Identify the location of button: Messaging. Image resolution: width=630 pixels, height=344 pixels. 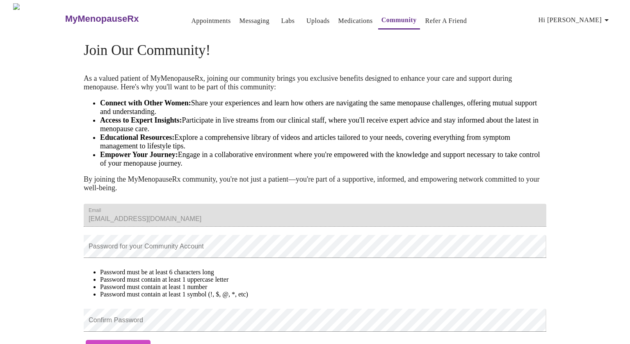
(254, 21).